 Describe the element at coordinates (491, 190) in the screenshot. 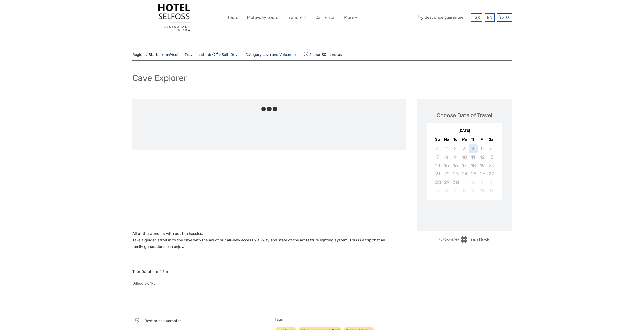

I see `div: Not available Saturday, October 11th, 2025` at that location.